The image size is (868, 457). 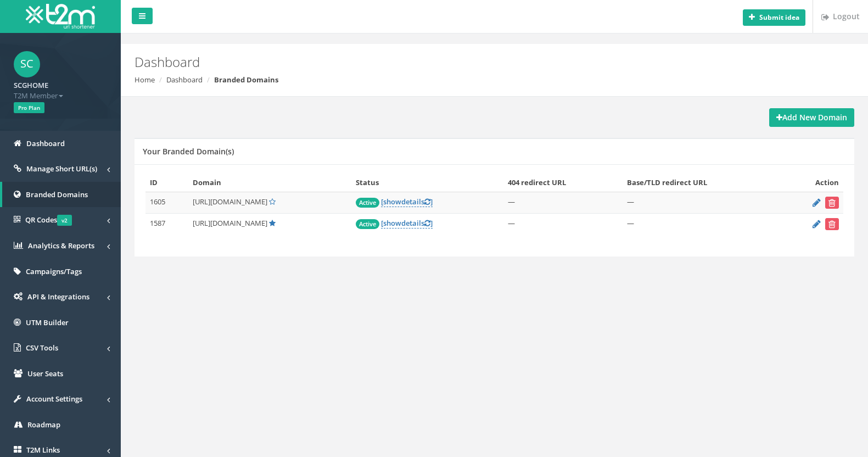 What do you see at coordinates (44, 425) in the screenshot?
I see `span: Roadmap` at bounding box center [44, 425].